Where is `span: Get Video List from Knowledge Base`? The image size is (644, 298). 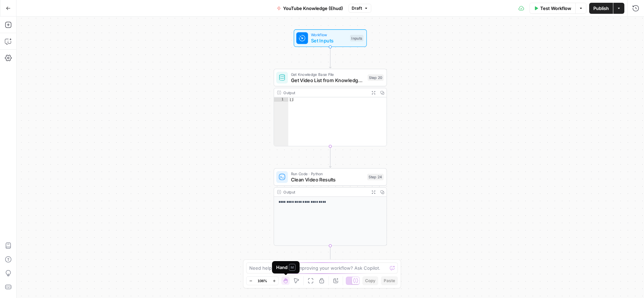 span: Get Video List from Knowledge Base is located at coordinates (328, 80).